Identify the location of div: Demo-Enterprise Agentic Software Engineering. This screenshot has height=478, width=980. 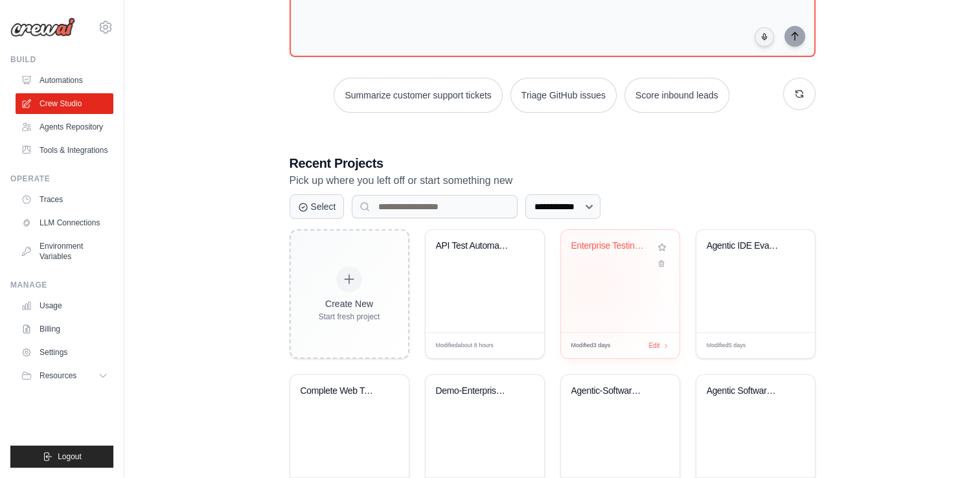
(475, 391).